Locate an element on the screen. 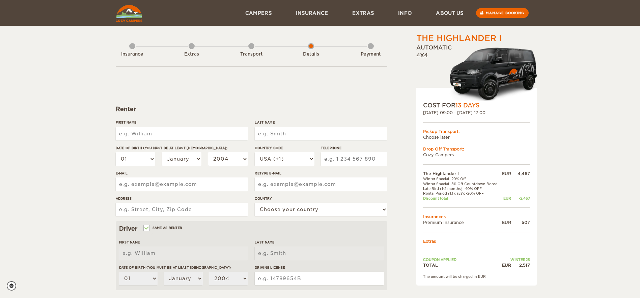  div: Extras is located at coordinates (192, 54).